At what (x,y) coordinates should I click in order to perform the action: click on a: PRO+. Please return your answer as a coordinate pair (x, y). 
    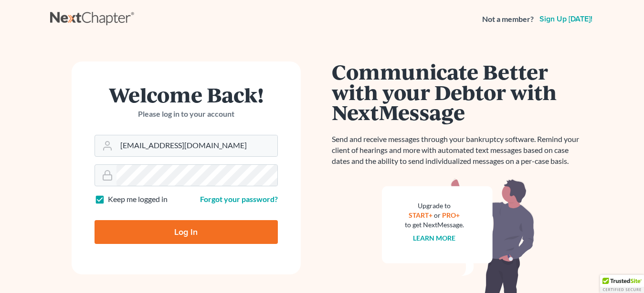
    Looking at the image, I should click on (451, 215).